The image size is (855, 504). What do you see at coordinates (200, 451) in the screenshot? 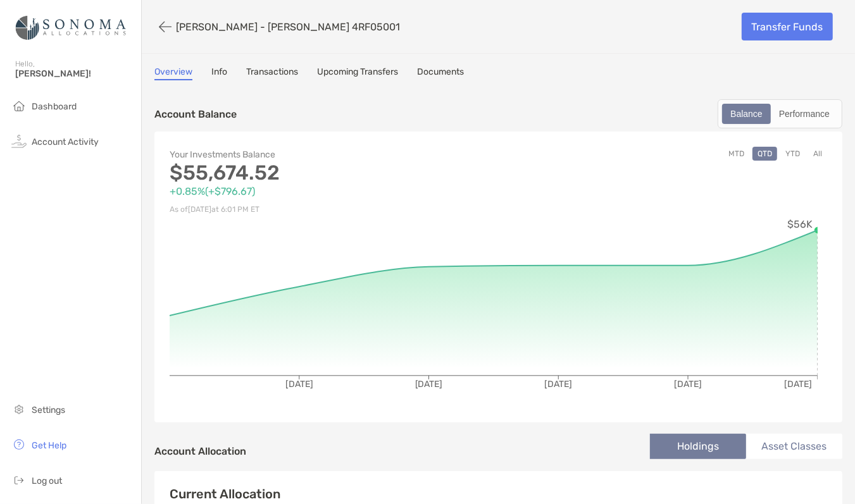
I see `h4: Account Allocation` at bounding box center [200, 451].